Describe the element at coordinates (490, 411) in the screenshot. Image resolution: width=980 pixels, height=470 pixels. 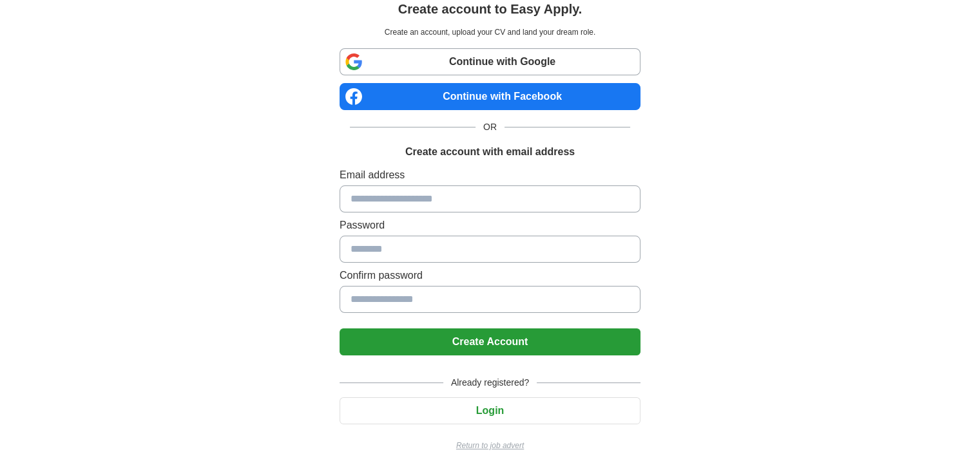
I see `a: Login` at that location.